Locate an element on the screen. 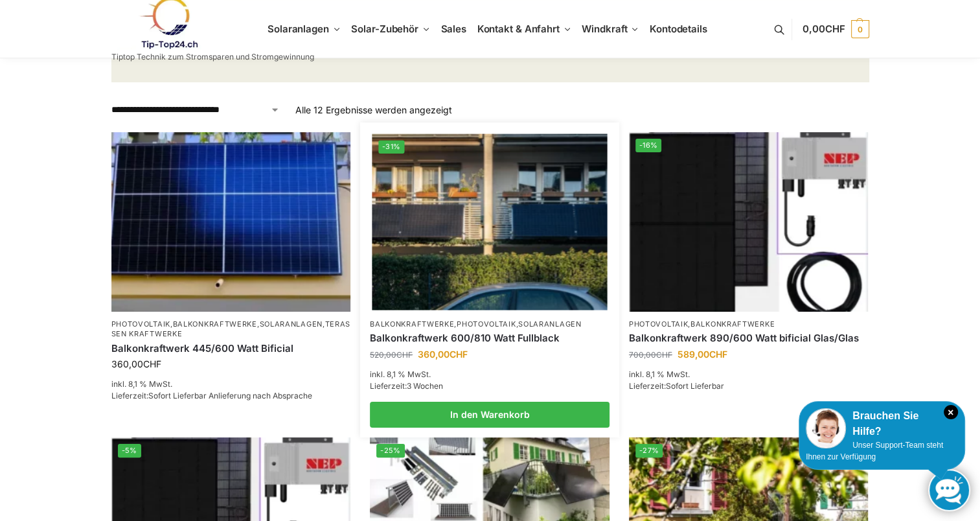  img: Bificiales Hochleistungsmodul is located at coordinates (749, 222).